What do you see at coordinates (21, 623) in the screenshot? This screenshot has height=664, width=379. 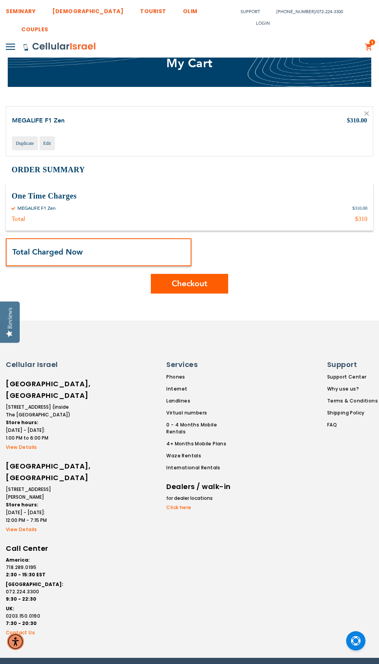 I see `strong: 7:30 - 20:30` at bounding box center [21, 623].